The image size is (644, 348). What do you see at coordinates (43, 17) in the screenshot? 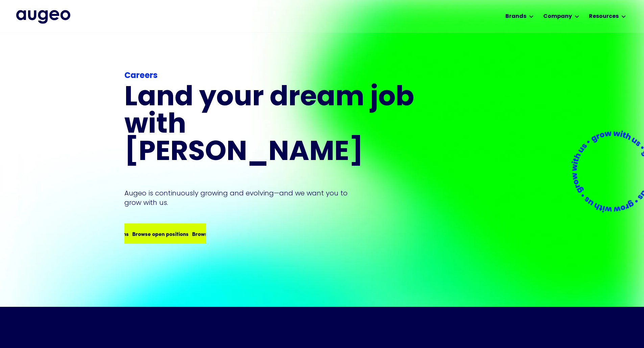
I see `a: home` at bounding box center [43, 17].